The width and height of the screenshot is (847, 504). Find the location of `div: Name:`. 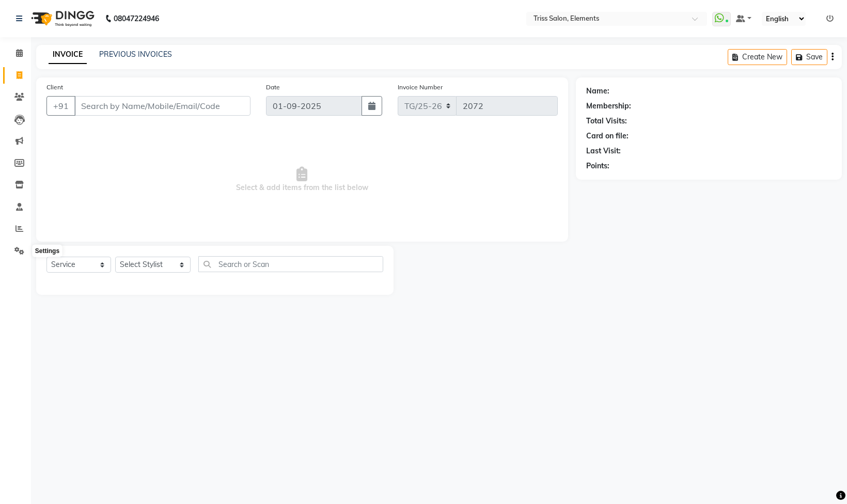

div: Name: is located at coordinates (597, 91).